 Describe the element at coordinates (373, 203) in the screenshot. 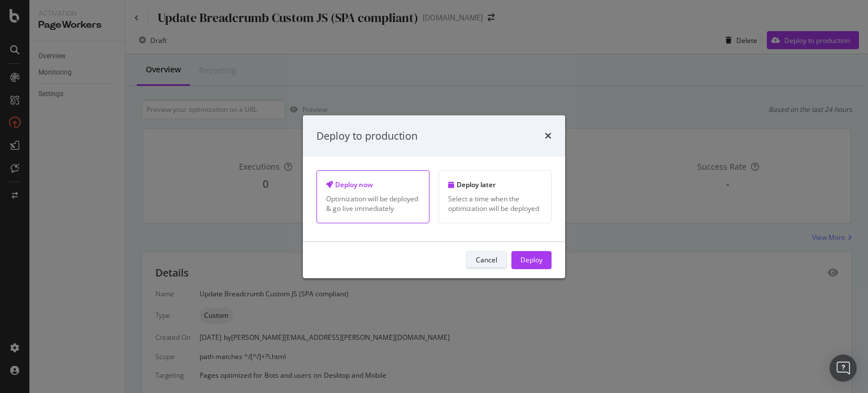

I see `div: Optimization will be deployed & go live immediately` at that location.